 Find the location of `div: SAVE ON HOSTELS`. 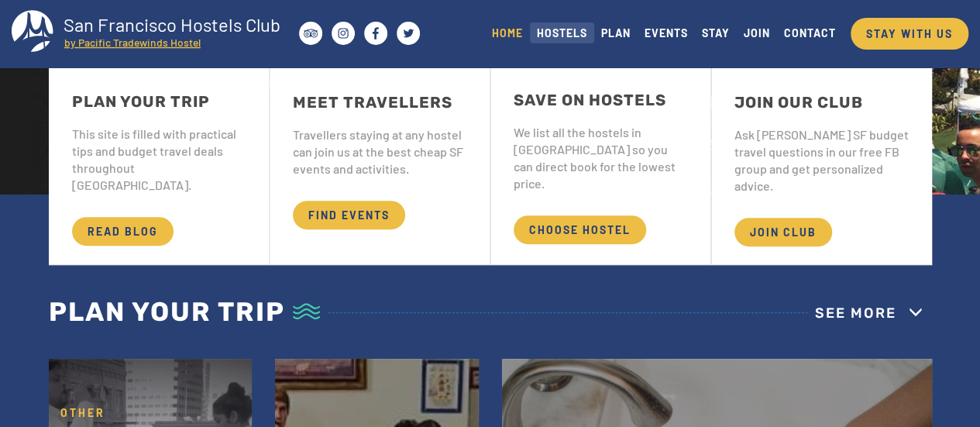

div: SAVE ON HOSTELS is located at coordinates (600, 100).